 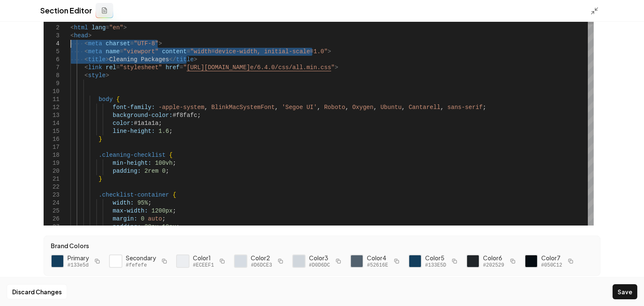 What do you see at coordinates (493, 258) in the screenshot?
I see `span: Color 6` at bounding box center [493, 258].